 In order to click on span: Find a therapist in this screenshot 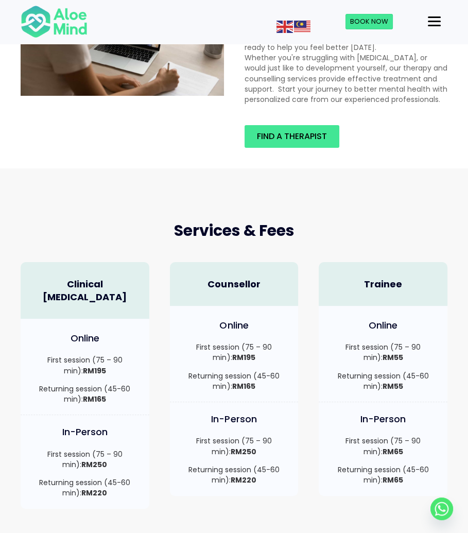, I will do `click(292, 136)`.